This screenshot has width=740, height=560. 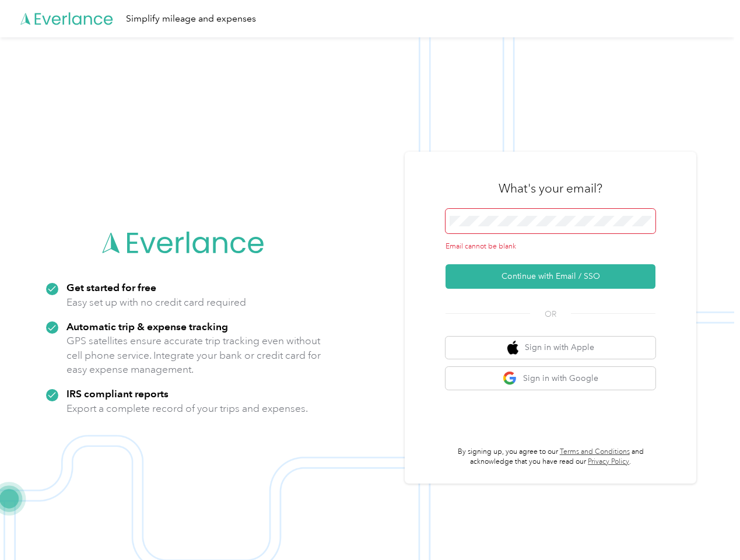 What do you see at coordinates (513, 348) in the screenshot?
I see `img: apple logo` at bounding box center [513, 348].